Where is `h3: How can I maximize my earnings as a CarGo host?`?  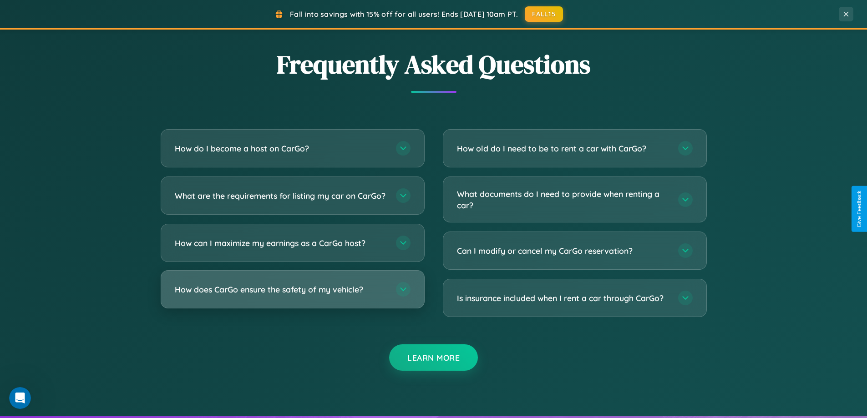 h3: How can I maximize my earnings as a CarGo host? is located at coordinates (281, 243).